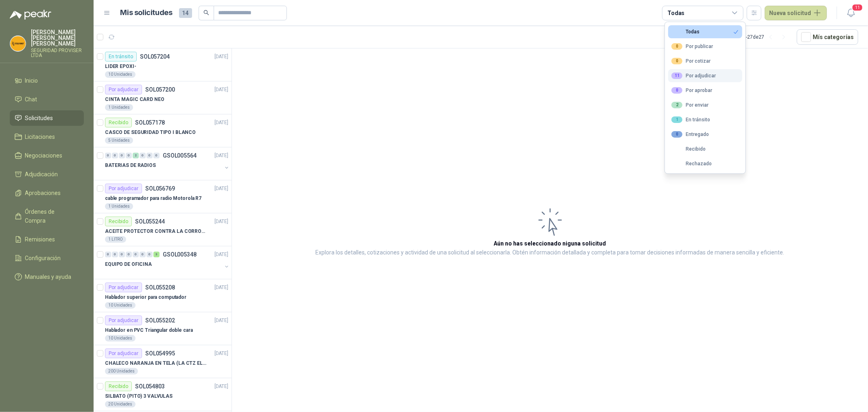 The height and width of the screenshot is (412, 868). I want to click on p: BATERIAS DE RADIOS, so click(130, 165).